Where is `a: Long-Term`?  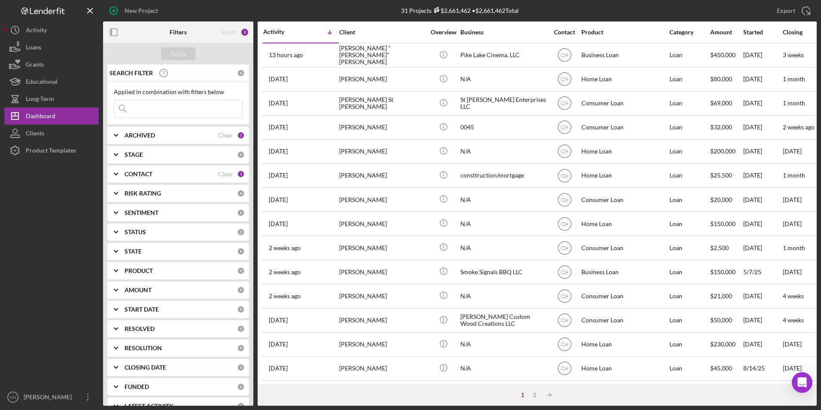 a: Long-Term is located at coordinates (52, 99).